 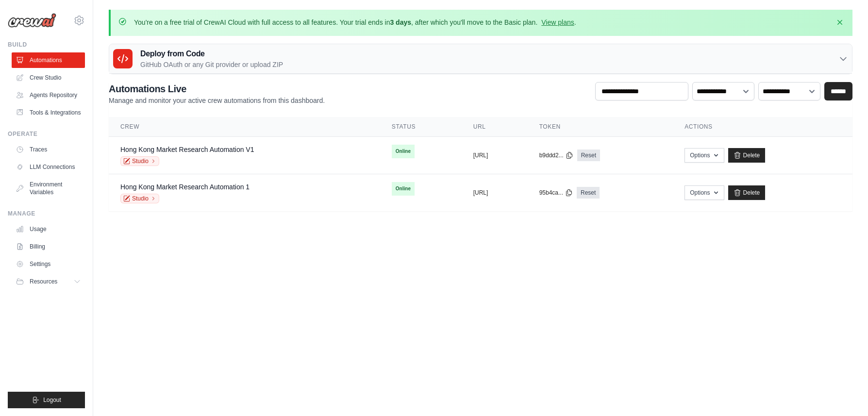 I want to click on th: Token, so click(x=601, y=126).